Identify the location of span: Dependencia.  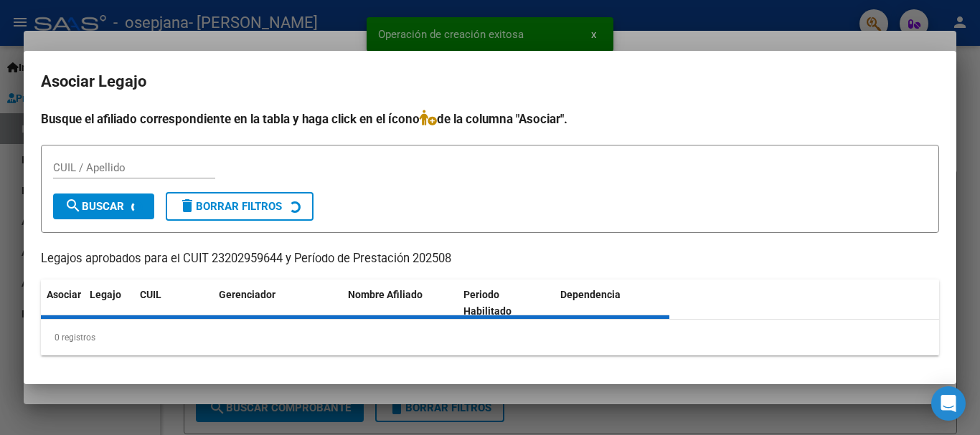
(591, 294).